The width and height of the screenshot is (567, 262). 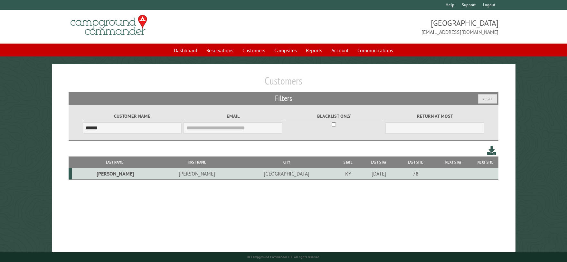 I want to click on td: 78, so click(x=416, y=173).